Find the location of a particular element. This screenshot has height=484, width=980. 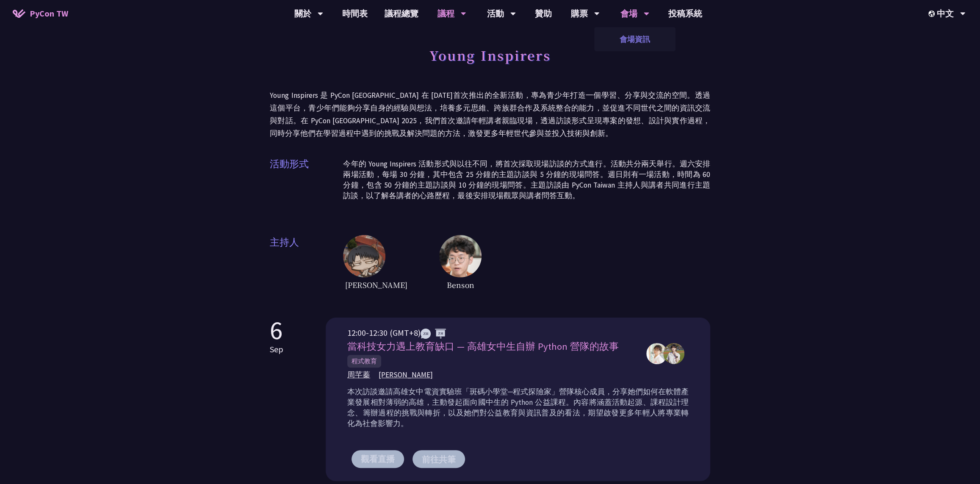

button: 觀看直播 is located at coordinates (378, 459).